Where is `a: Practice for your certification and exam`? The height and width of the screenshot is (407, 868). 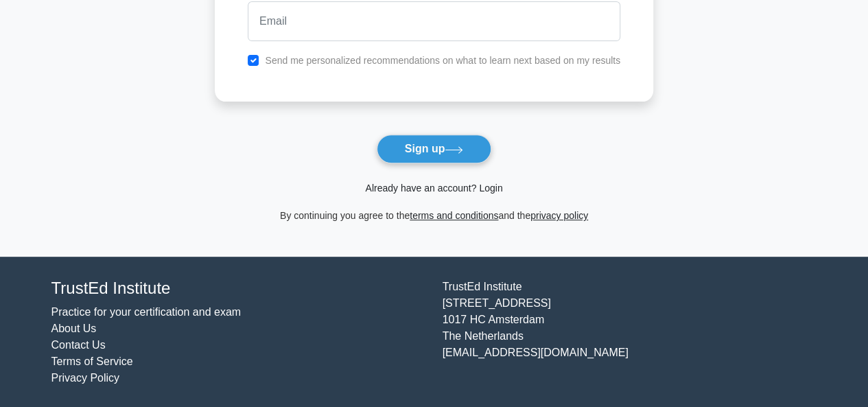
a: Practice for your certification and exam is located at coordinates (146, 312).